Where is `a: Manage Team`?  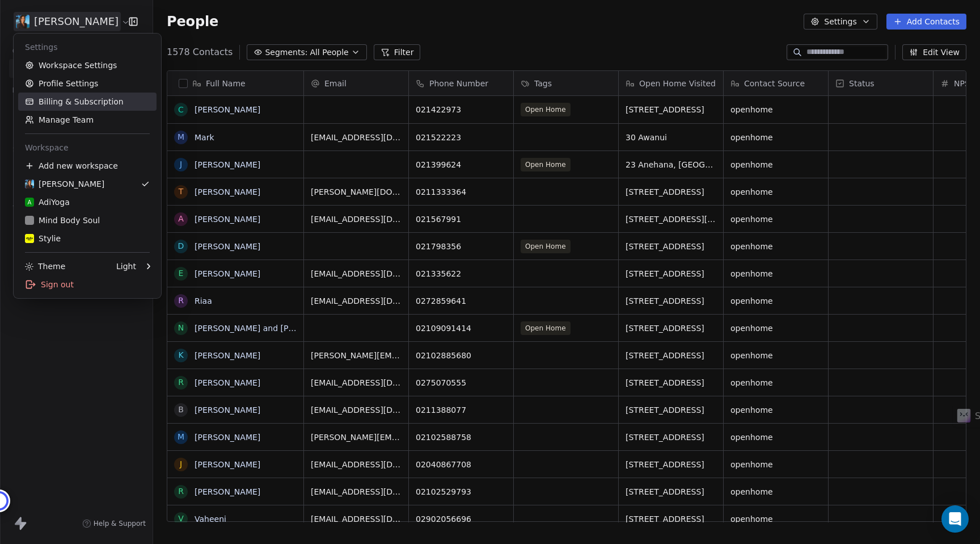
a: Manage Team is located at coordinates (88, 120).